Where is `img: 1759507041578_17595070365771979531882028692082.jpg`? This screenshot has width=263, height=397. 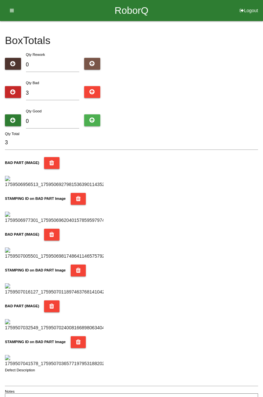
img: 1759507041578_17595070365771979531882028692082.jpg is located at coordinates (54, 361).